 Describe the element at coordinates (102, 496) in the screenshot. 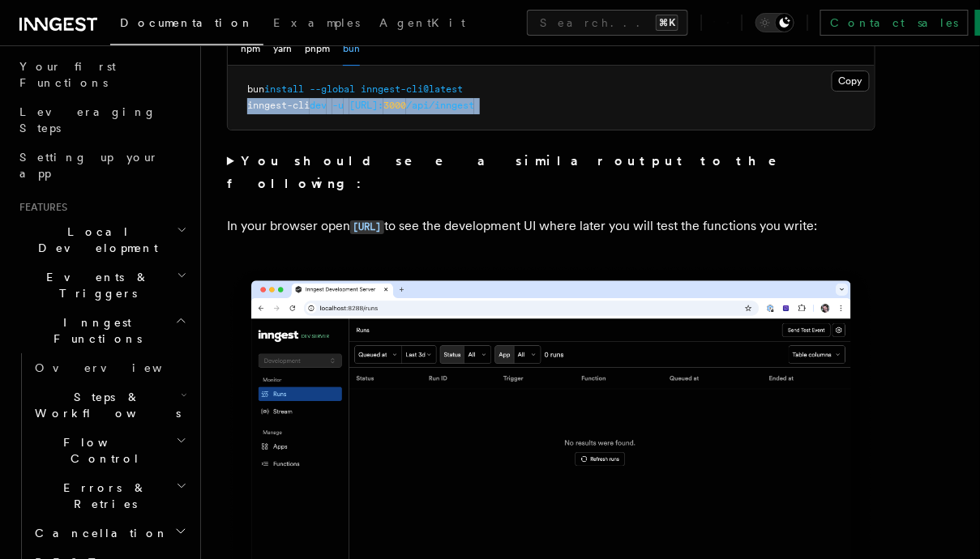

I see `span: Errors & Retries` at that location.